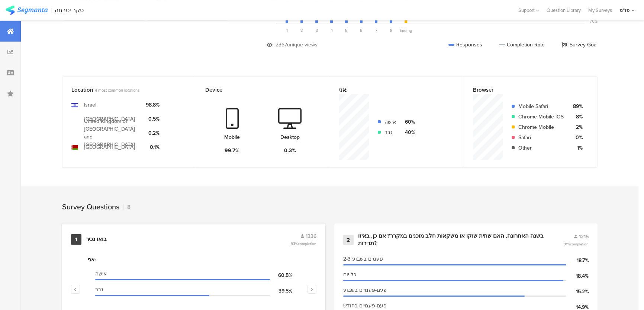 This screenshot has width=644, height=310. I want to click on span: 4 most common locations, so click(117, 90).